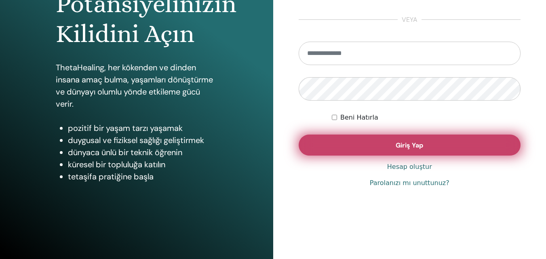  Describe the element at coordinates (426, 118) in the screenshot. I see `div: Keep me authenticated indefinitely or until I manually logout` at that location.